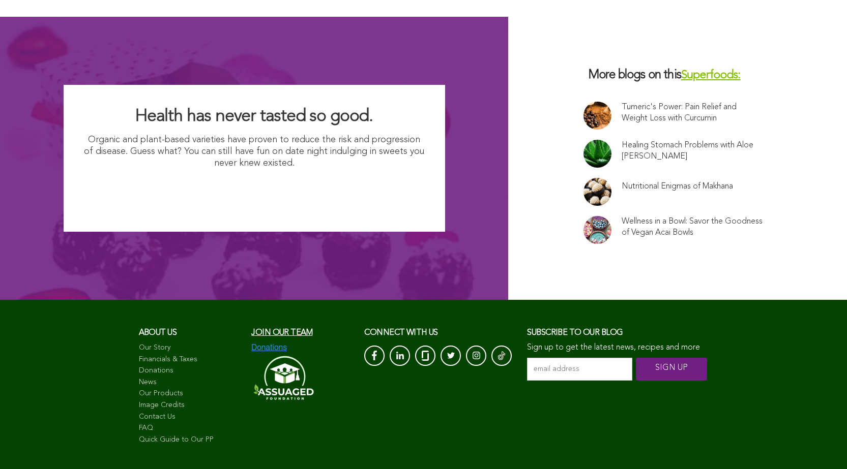 The image size is (847, 469). What do you see at coordinates (269, 348) in the screenshot?
I see `img: Donations` at bounding box center [269, 348].